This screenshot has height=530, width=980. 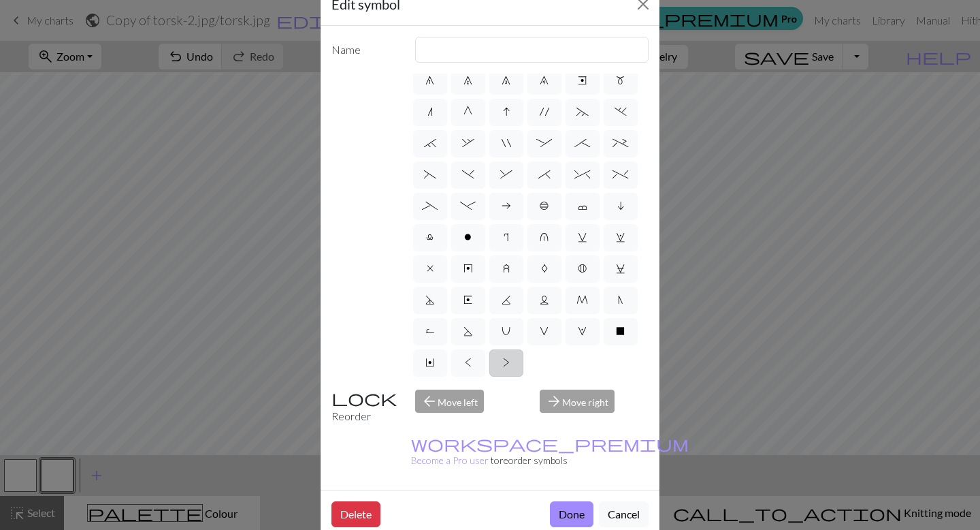 I want to click on span: X, so click(x=620, y=330).